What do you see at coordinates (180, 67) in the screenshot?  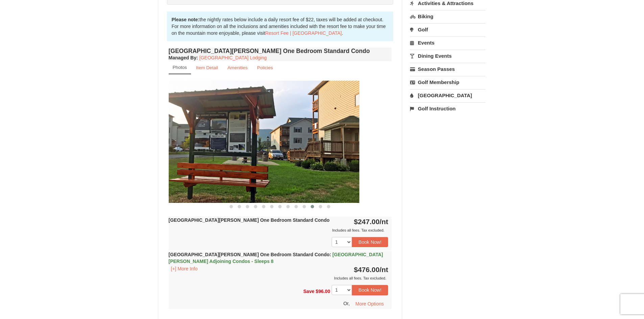 I see `small: Photos` at bounding box center [180, 67].